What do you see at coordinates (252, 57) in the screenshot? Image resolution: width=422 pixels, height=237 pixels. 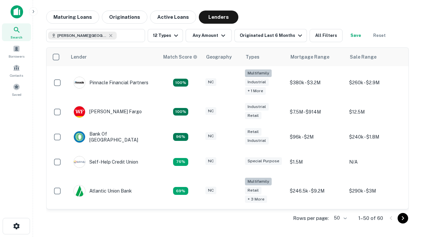 I see `div: Types` at bounding box center [252, 57].